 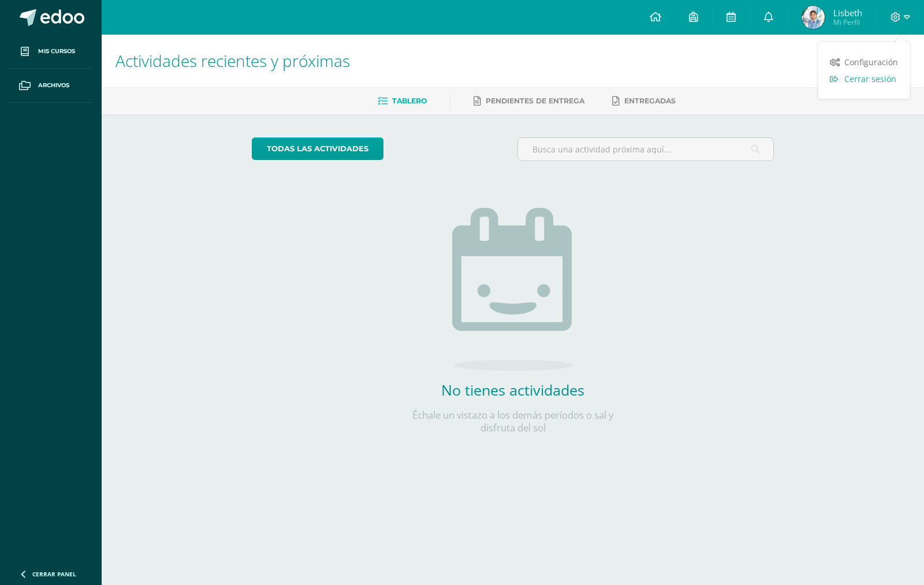 What do you see at coordinates (863, 62) in the screenshot?
I see `a: Configuración` at bounding box center [863, 62].